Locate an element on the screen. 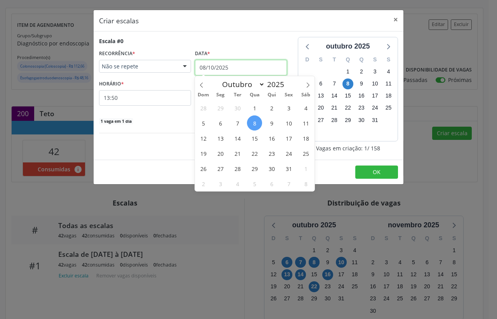  span: Sáb is located at coordinates (306, 95).